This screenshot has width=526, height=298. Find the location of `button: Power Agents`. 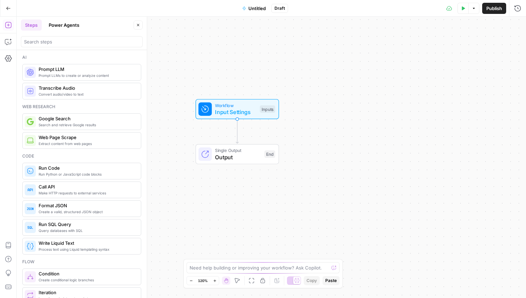

button: Power Agents is located at coordinates (64, 25).